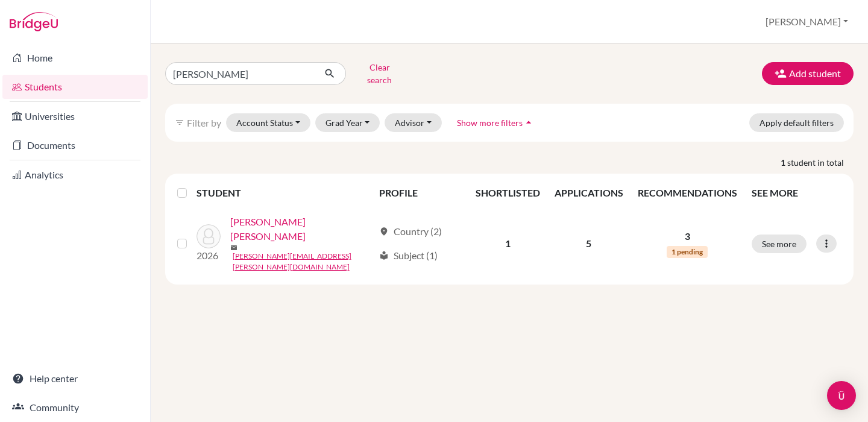  Describe the element at coordinates (841, 395) in the screenshot. I see `div: Open Intercom Messenger` at that location.